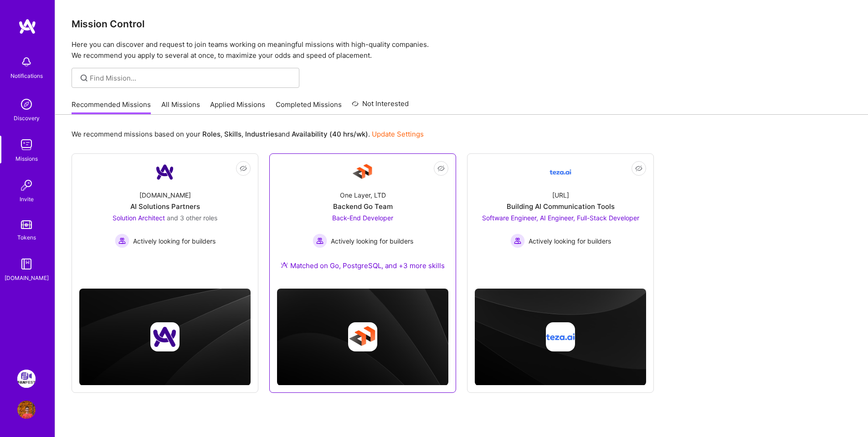 This screenshot has height=437, width=868. I want to click on img: FanFest: Media Engagement Platform, so click(26, 379).